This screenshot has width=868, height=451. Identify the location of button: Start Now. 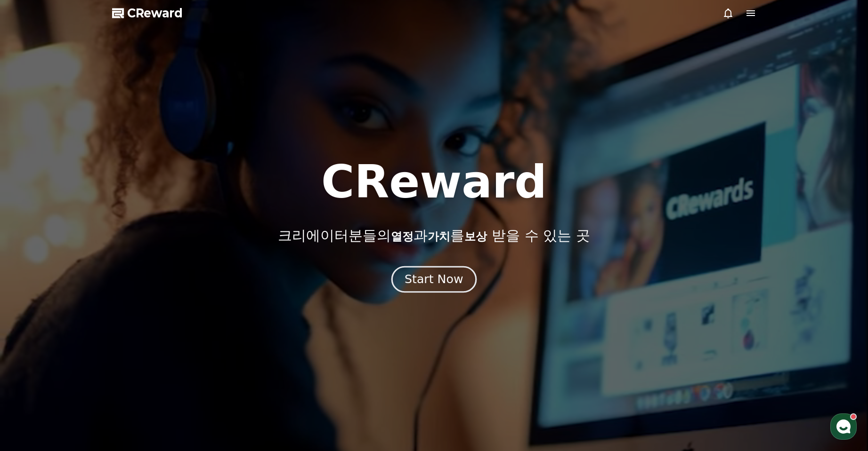
(434, 279).